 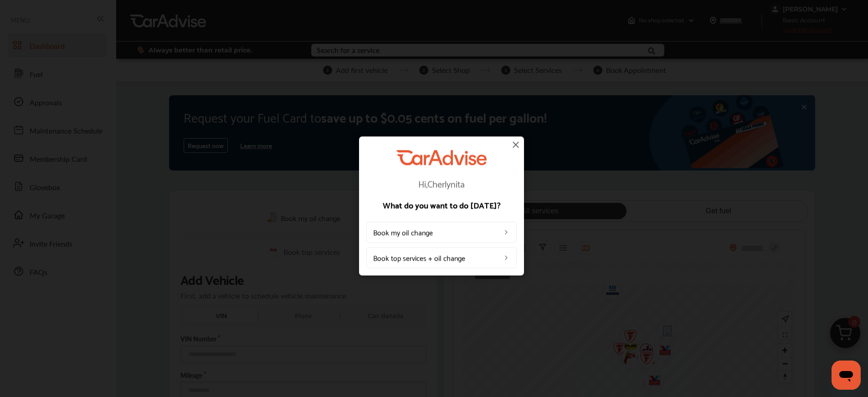 What do you see at coordinates (516, 145) in the screenshot?
I see `img: close-icon.a004319c.svg` at bounding box center [516, 145].